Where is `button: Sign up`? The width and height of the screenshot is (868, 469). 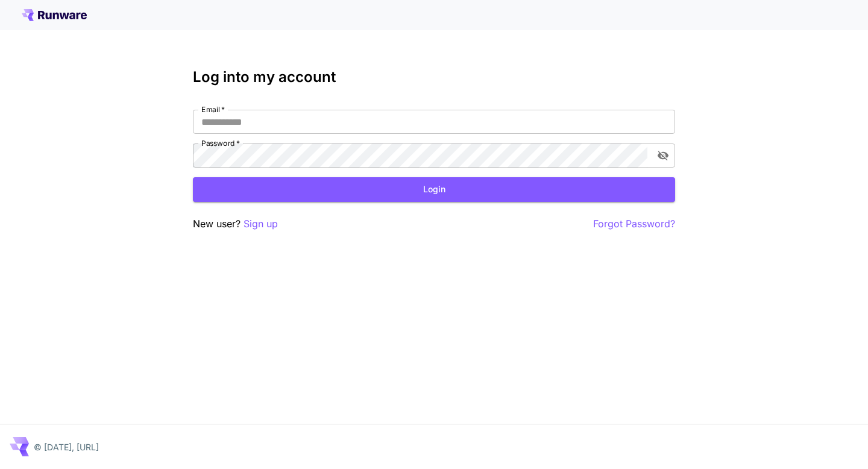
button: Sign up is located at coordinates (260, 224).